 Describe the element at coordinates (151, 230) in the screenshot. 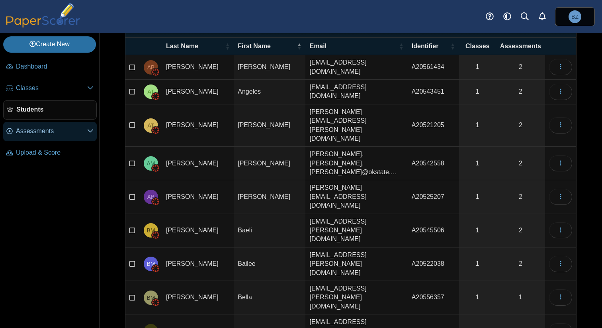

I see `span: Baeli Miller` at that location.